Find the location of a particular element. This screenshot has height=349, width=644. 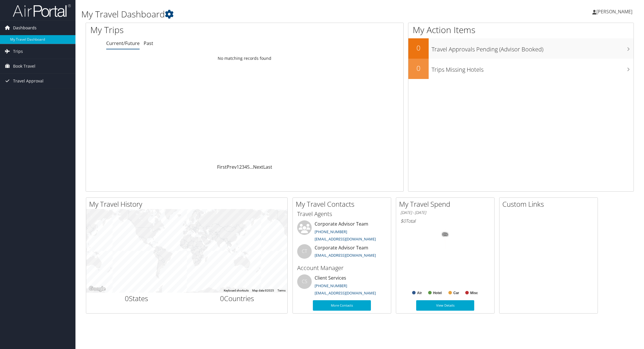

span: Travel Approval is located at coordinates (28, 81).